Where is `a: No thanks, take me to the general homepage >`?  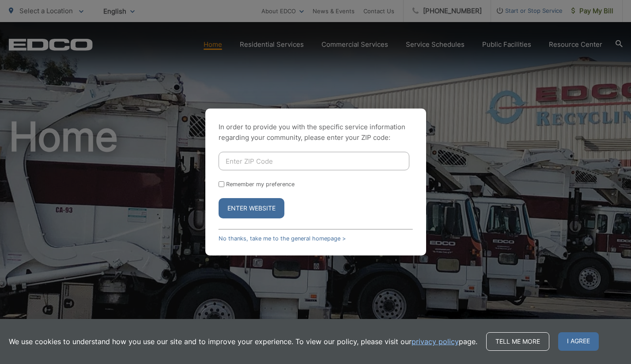
a: No thanks, take me to the general homepage > is located at coordinates (282, 238).